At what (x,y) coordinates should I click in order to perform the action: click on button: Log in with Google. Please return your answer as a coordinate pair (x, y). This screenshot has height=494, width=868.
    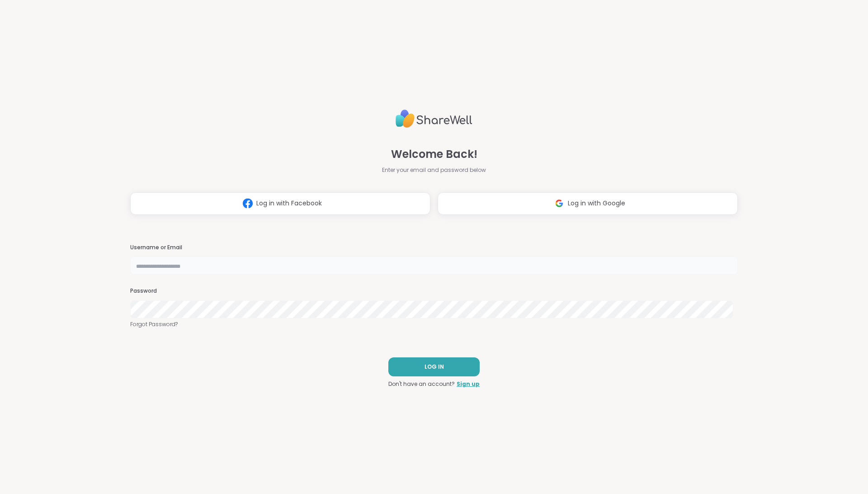
    Looking at the image, I should click on (588, 204).